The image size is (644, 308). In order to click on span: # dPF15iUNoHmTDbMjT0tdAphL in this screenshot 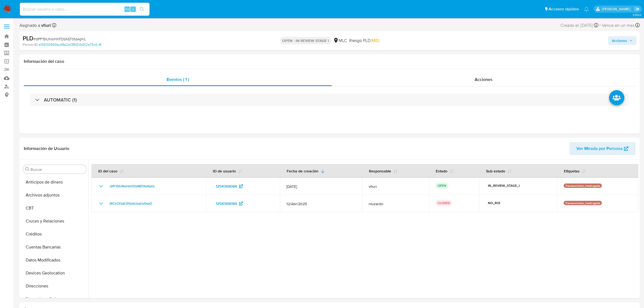, I will do `click(60, 39)`.